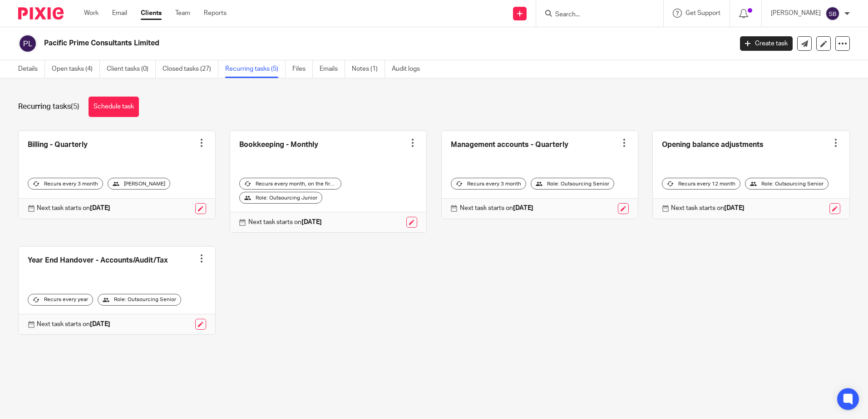  I want to click on div: Recurs every 12 month, so click(700, 184).